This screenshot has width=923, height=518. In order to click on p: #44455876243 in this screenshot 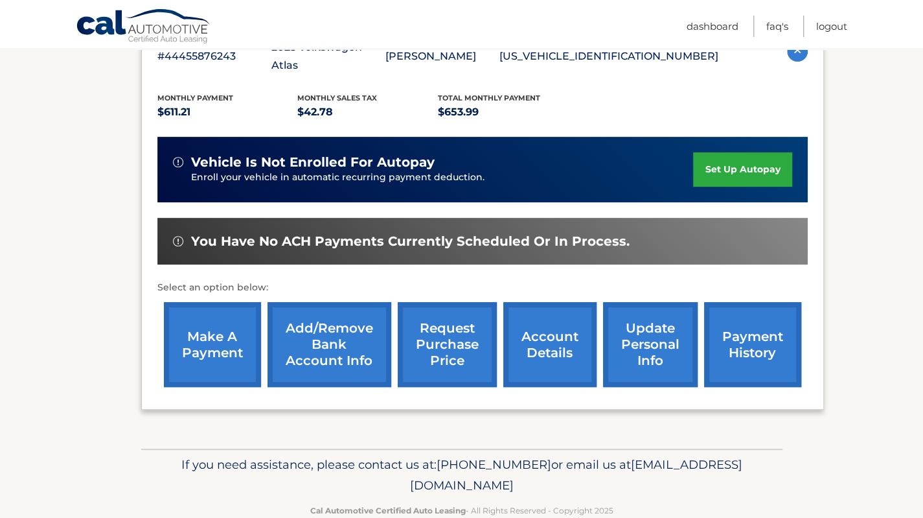, I will do `click(214, 56)`.